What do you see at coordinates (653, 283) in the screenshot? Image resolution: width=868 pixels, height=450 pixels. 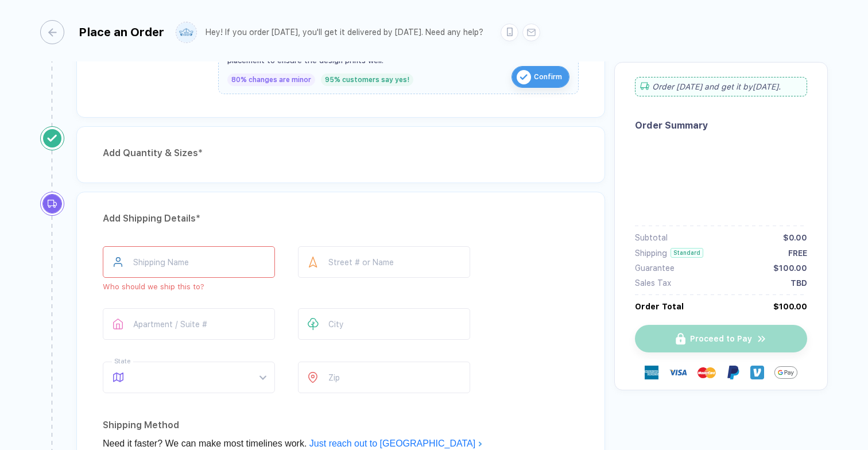 I see `div: Sales Tax` at bounding box center [653, 283].